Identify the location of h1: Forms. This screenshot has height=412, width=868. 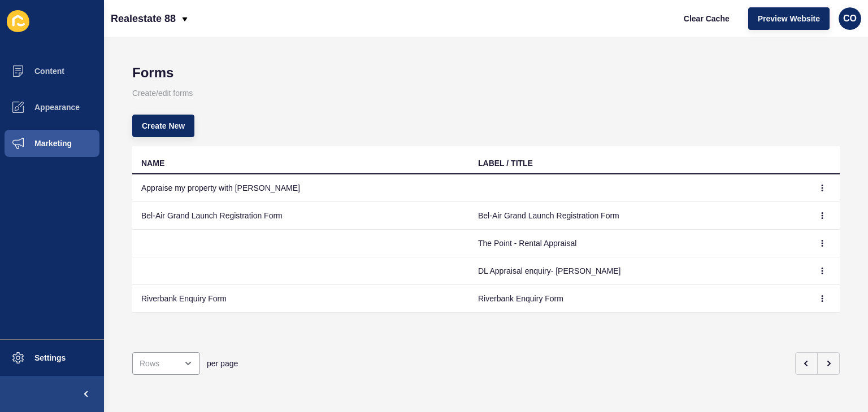
(486, 73).